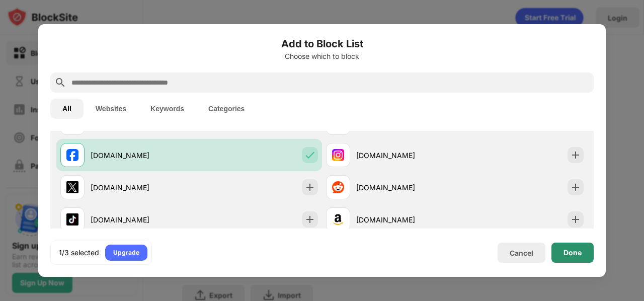 The width and height of the screenshot is (644, 301). Describe the element at coordinates (111, 109) in the screenshot. I see `button: Websites` at that location.